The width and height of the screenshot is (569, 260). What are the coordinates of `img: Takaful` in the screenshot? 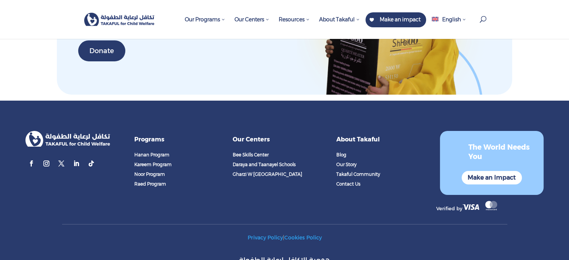 It's located at (119, 19).